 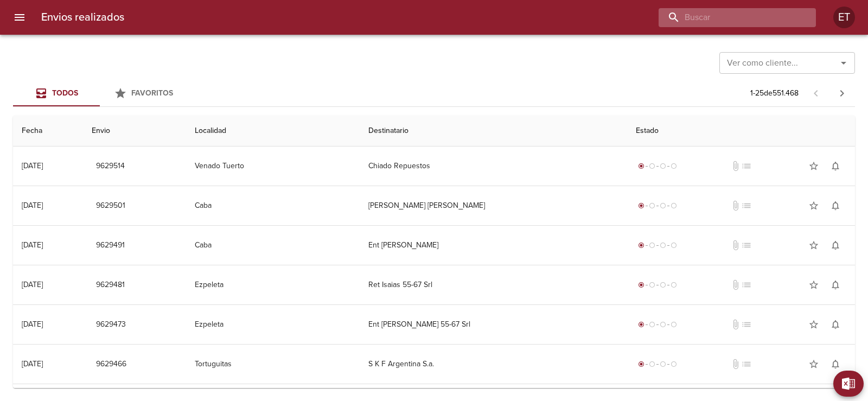 I want to click on span: Todos, so click(x=65, y=93).